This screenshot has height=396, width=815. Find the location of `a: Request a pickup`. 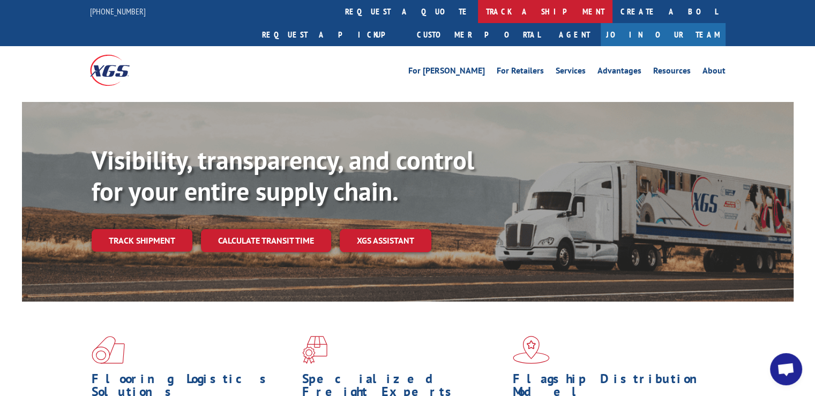

a: Request a pickup is located at coordinates (331, 34).